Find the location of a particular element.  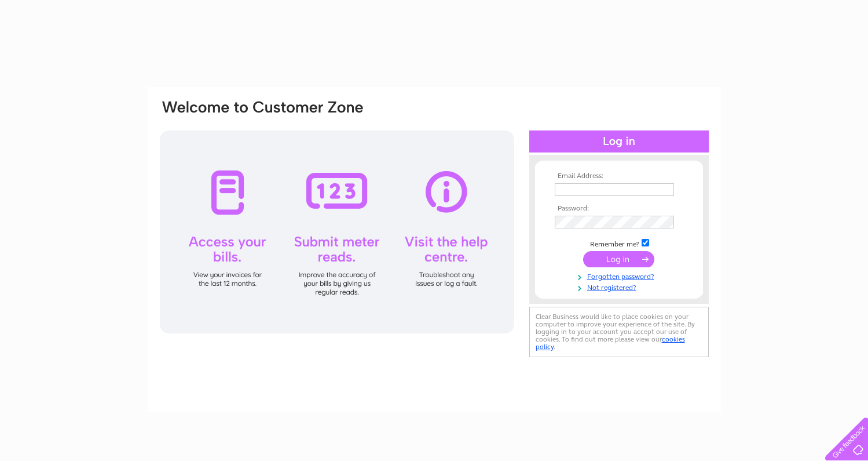

td: Remember me? is located at coordinates (619, 243).